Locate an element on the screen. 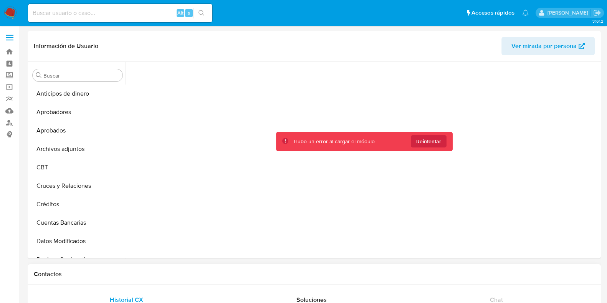  button: Cruces y Relaciones is located at coordinates (78, 186).